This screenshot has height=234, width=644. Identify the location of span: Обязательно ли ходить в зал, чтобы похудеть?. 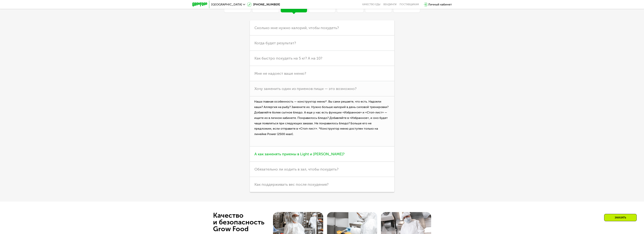
(297, 169).